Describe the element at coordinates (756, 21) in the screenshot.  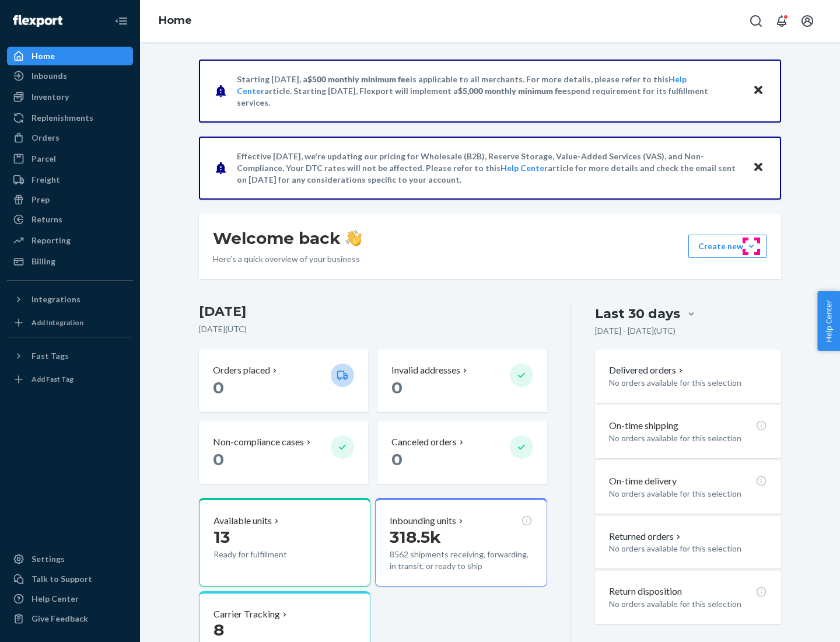
I see `button: Open Search Box` at that location.